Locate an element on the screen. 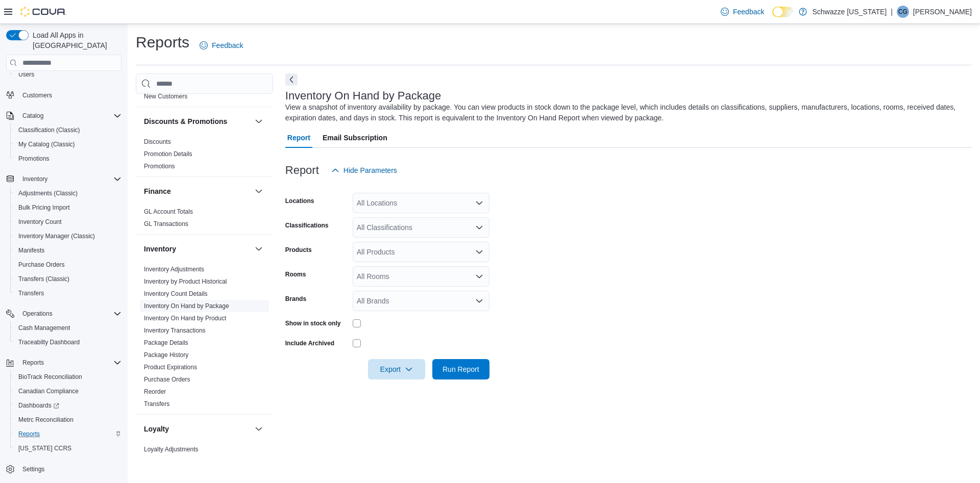 The width and height of the screenshot is (980, 483). span: Product Expirations is located at coordinates (171, 367).